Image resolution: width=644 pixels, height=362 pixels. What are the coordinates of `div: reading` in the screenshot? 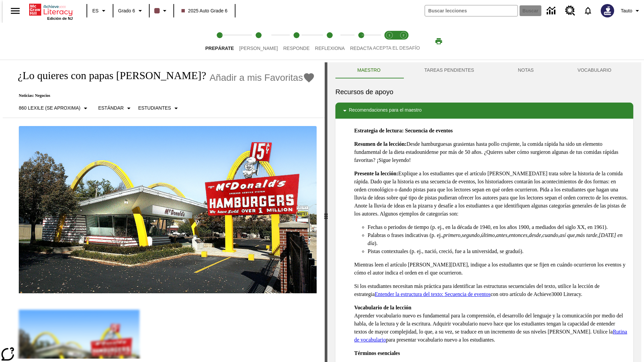 It's located at (164, 210).